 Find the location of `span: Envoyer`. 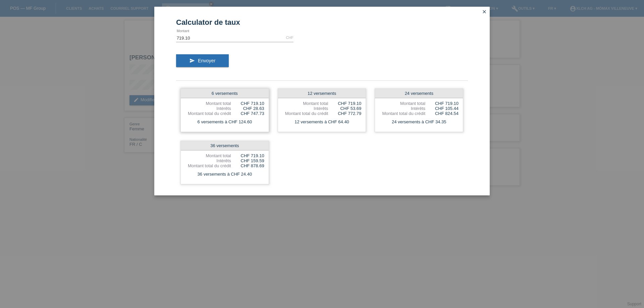

span: Envoyer is located at coordinates (207, 61).